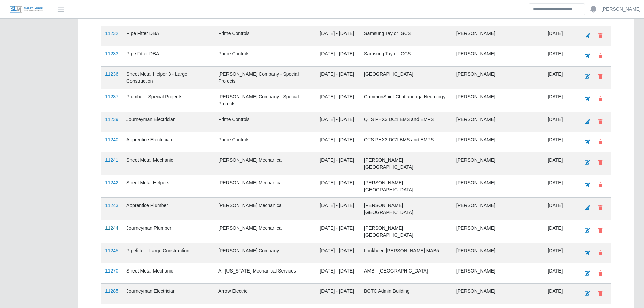 This screenshot has height=308, width=644. What do you see at coordinates (112, 34) in the screenshot?
I see `a: 11232` at bounding box center [112, 34].